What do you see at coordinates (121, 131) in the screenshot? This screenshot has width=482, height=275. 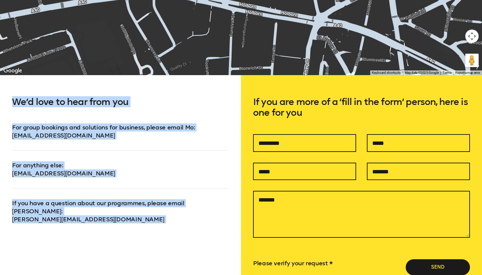 I see `p: For group bookings and solutions for business, please email Mo :` at bounding box center [121, 131].